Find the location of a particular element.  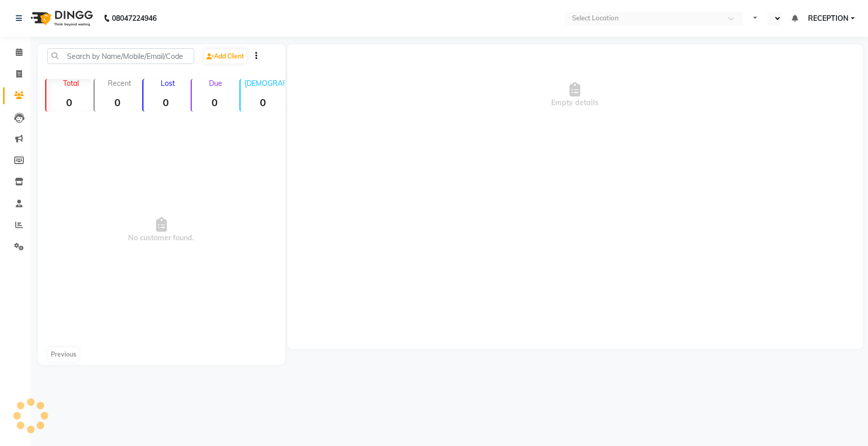

div: Select Location is located at coordinates (595, 18).